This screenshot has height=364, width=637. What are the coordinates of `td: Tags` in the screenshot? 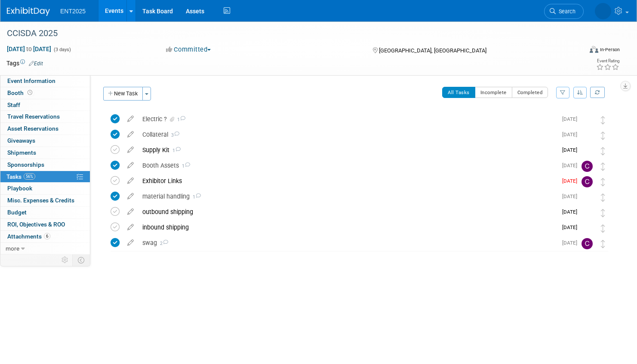 It's located at (25, 63).